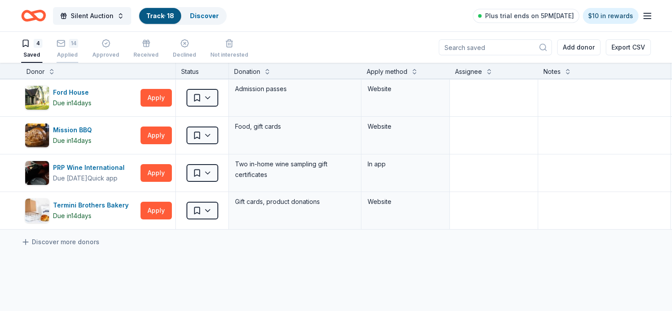 The width and height of the screenshot is (672, 311). What do you see at coordinates (146, 49) in the screenshot?
I see `button: Received` at bounding box center [146, 49].